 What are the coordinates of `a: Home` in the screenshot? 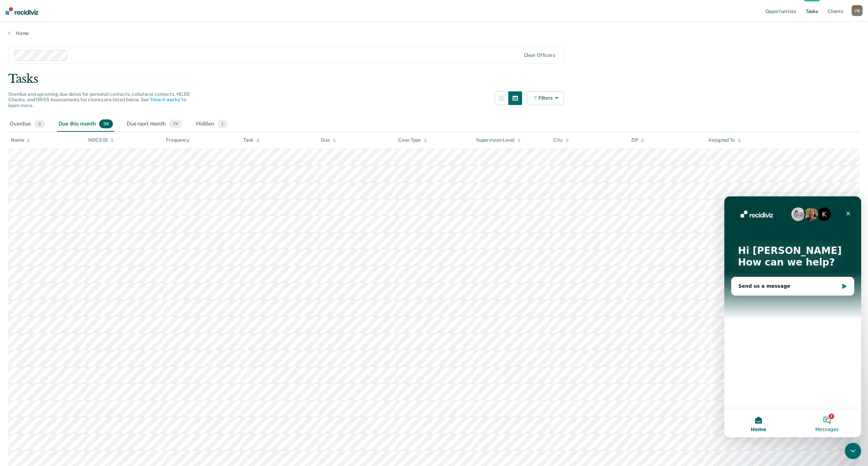 It's located at (434, 33).